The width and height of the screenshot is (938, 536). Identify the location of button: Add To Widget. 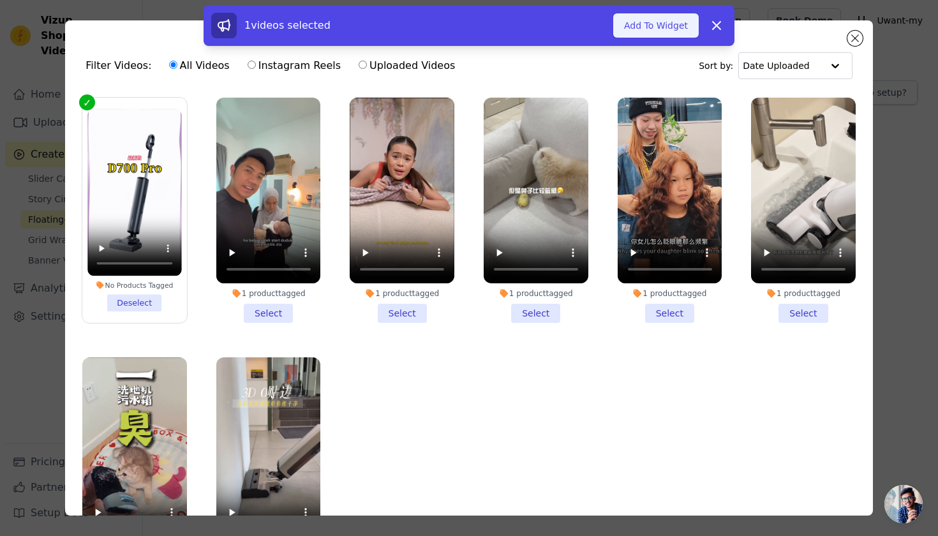
(656, 26).